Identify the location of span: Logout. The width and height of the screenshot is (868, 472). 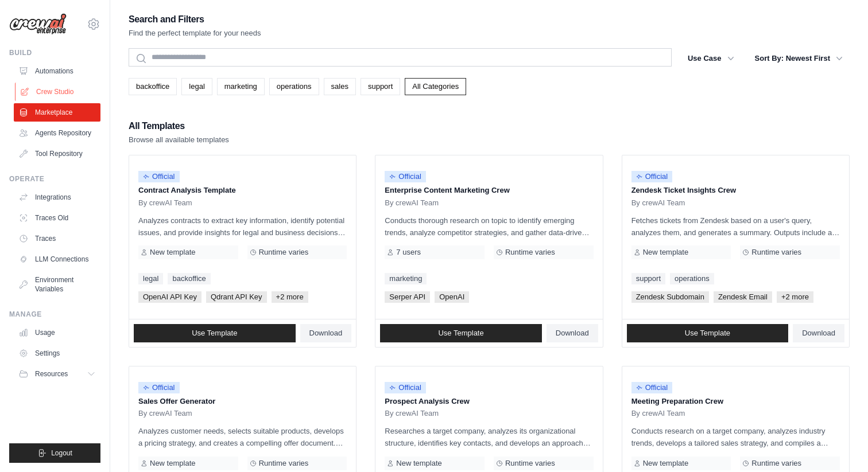
(61, 453).